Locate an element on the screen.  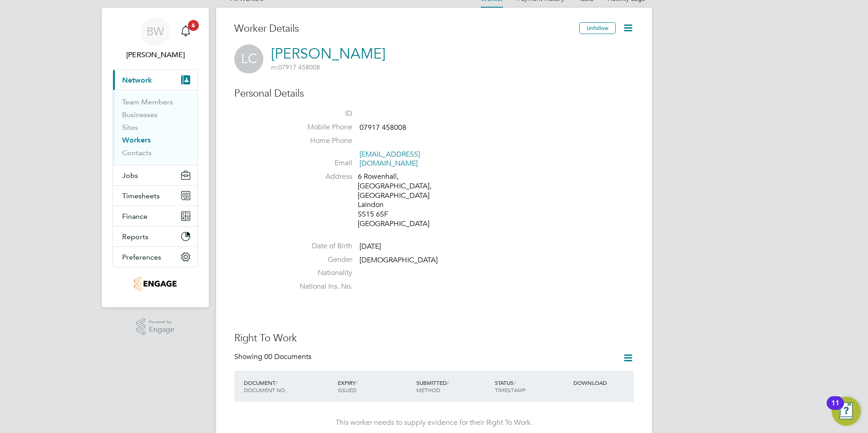
a: Go to home page is located at coordinates (155, 283).